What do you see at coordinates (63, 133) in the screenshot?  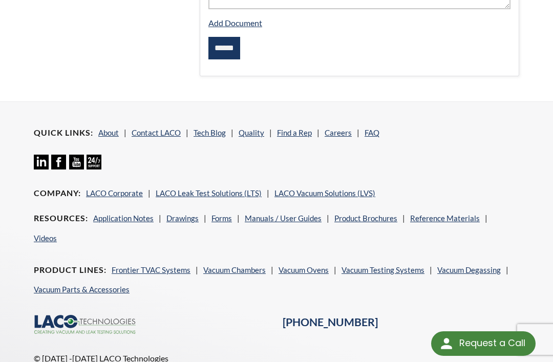 I see `h4: Quick Links` at bounding box center [63, 133].